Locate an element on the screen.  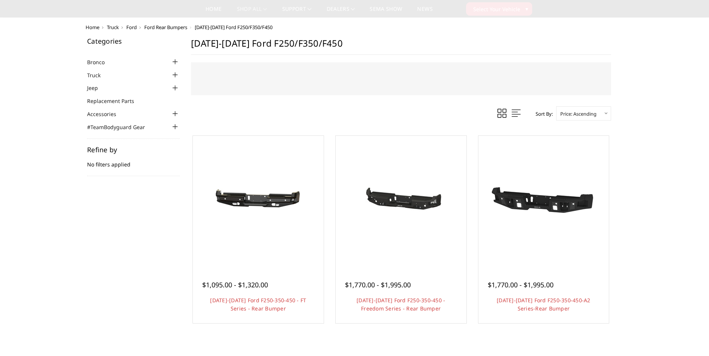
img: 2023-2025 Ford F250-350-450-A2 Series-Rear Bumper is located at coordinates (543, 201).